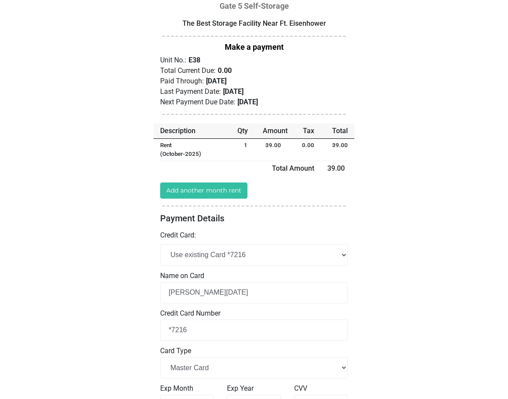 The width and height of the screenshot is (508, 399). What do you see at coordinates (190, 94) in the screenshot?
I see `p: Last Payment Date:` at bounding box center [190, 94].